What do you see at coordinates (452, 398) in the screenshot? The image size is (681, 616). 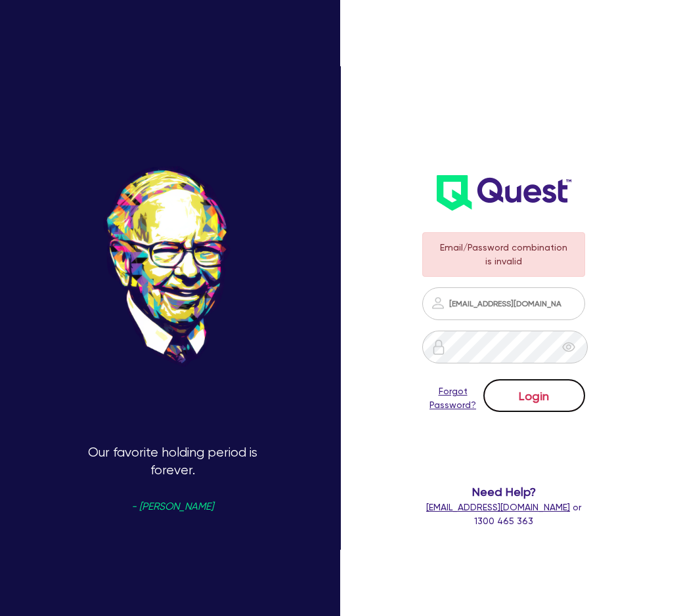 I see `a: Forgot Password?` at bounding box center [452, 398].